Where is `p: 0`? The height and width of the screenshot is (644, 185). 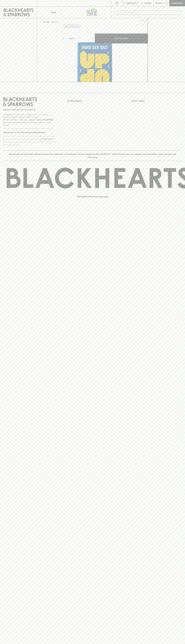
p: 0 is located at coordinates (166, 3).